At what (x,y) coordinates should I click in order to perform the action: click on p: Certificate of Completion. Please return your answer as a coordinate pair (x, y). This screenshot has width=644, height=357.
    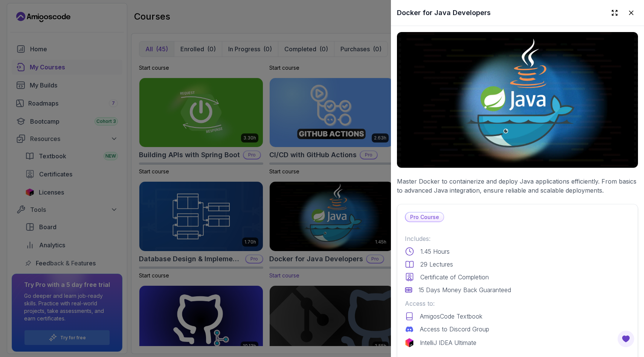
    Looking at the image, I should click on (455, 277).